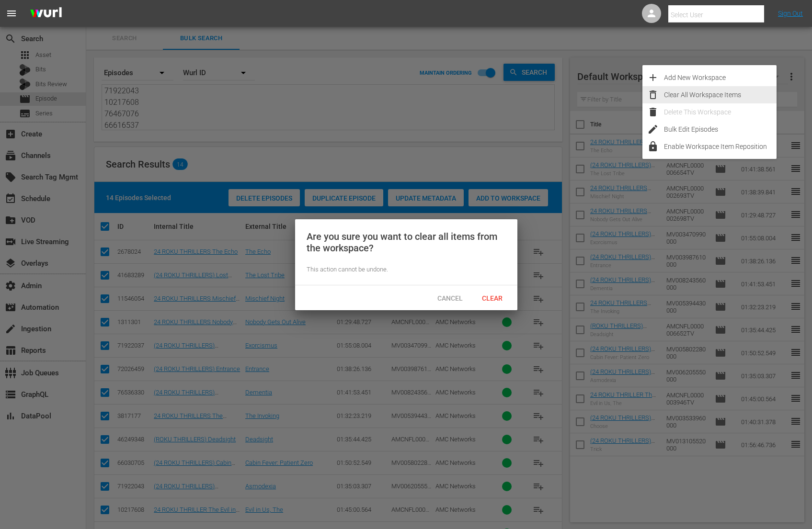 This screenshot has height=529, width=812. What do you see at coordinates (11, 14) in the screenshot?
I see `span: menu` at bounding box center [11, 14].